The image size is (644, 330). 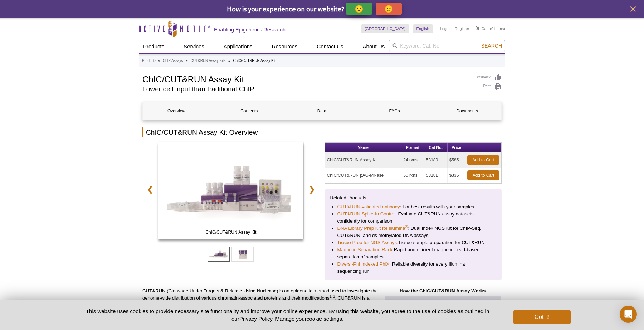 What do you see at coordinates (368, 207) in the screenshot?
I see `a: CUT&RUN-validated antibody` at bounding box center [368, 207].